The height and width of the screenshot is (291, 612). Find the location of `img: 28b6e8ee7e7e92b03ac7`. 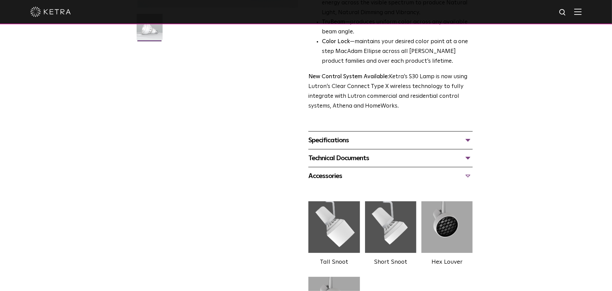

img: 28b6e8ee7e7e92b03ac7 is located at coordinates (391, 227).